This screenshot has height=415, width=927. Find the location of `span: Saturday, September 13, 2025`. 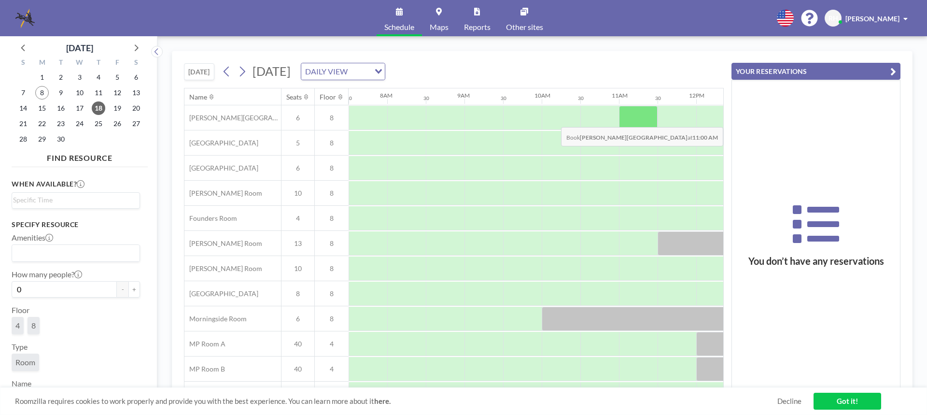

span: Saturday, September 13, 2025 is located at coordinates (136, 93).